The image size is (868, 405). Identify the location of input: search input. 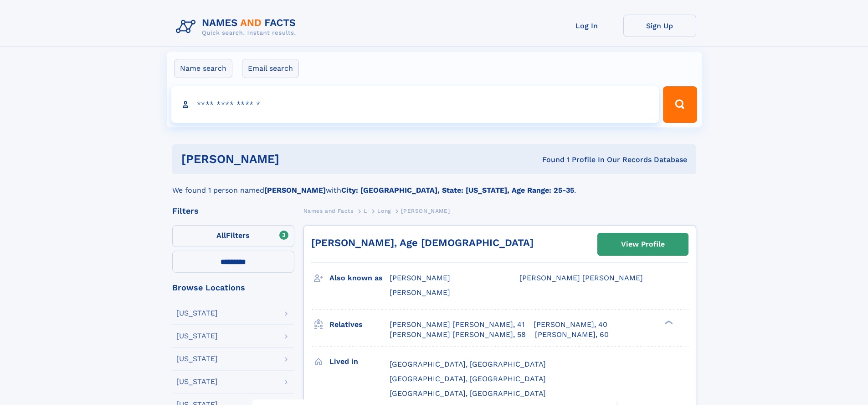
(415, 105).